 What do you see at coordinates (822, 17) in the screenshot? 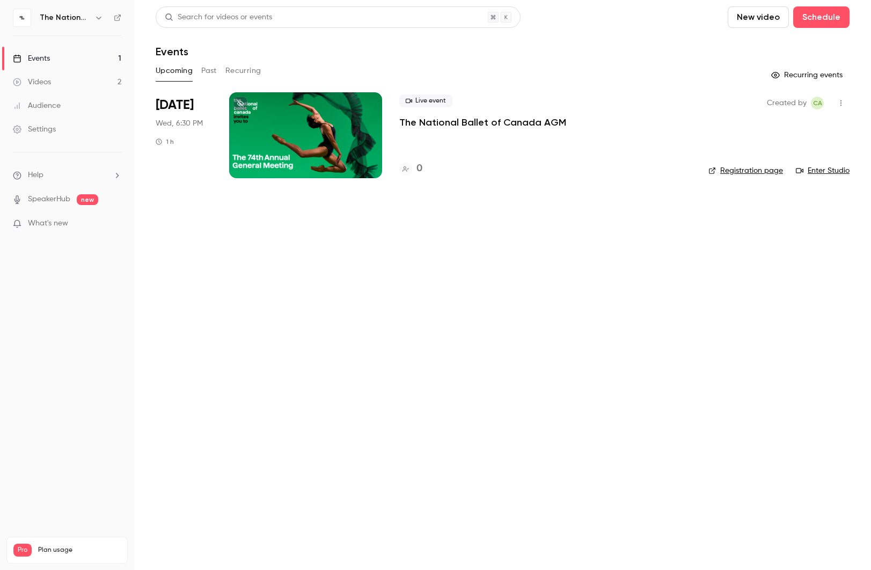
I see `button: Schedule` at bounding box center [822, 17].